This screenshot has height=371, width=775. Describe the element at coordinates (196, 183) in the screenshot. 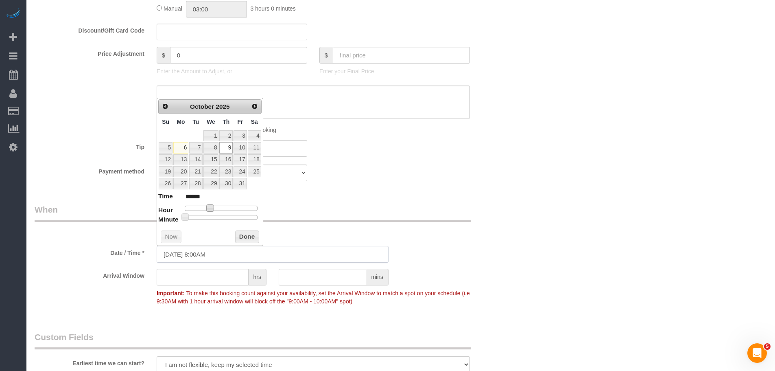

I see `a: 28` at that location.